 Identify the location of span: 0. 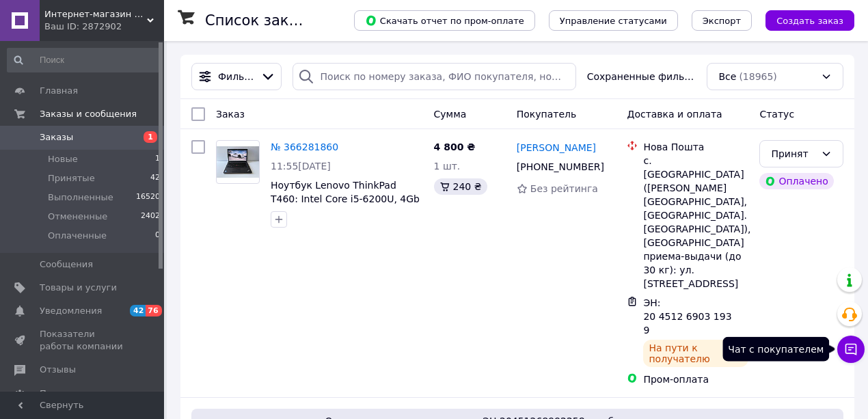
(157, 236).